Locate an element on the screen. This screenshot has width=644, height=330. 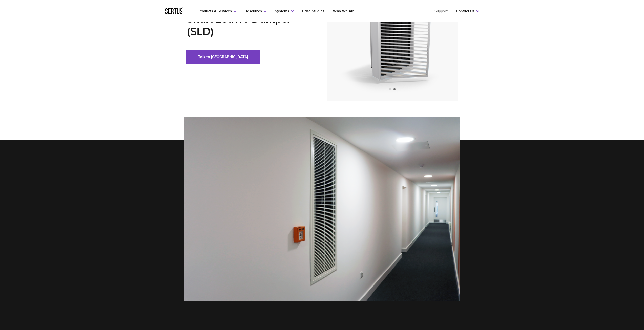
a: Case Studies is located at coordinates (313, 11).